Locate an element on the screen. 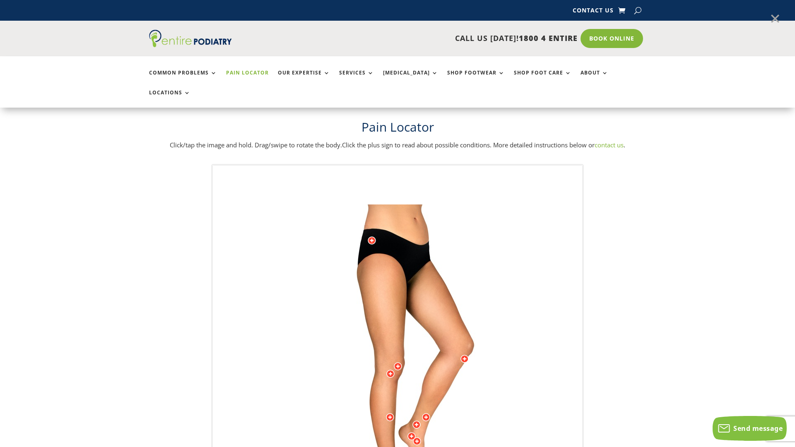  a: contact us is located at coordinates (609, 145).